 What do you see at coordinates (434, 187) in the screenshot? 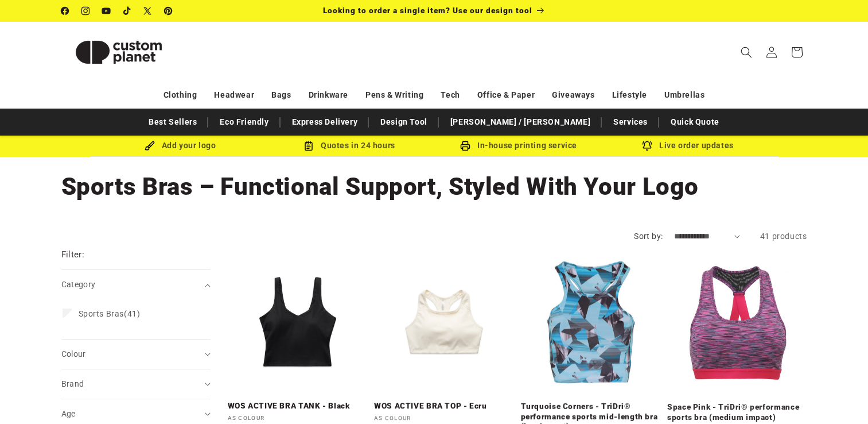
I see `h1: Sports Bras – Functional Support, Styled With Your Logo` at bounding box center [434, 187].